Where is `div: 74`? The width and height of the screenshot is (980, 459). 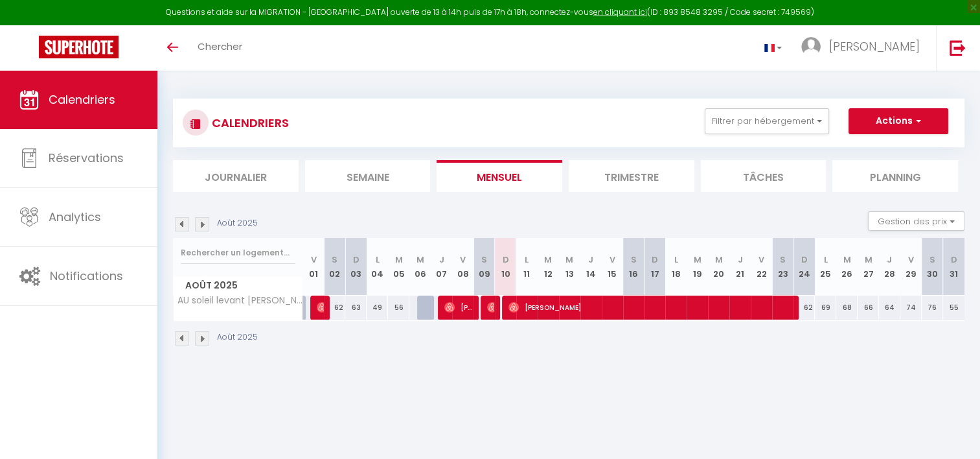 div: 74 is located at coordinates (910, 307).